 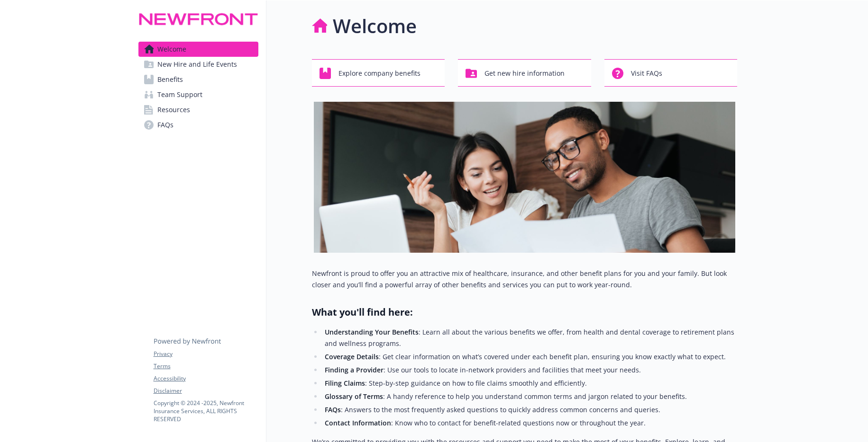 I want to click on a: FAQs, so click(x=198, y=125).